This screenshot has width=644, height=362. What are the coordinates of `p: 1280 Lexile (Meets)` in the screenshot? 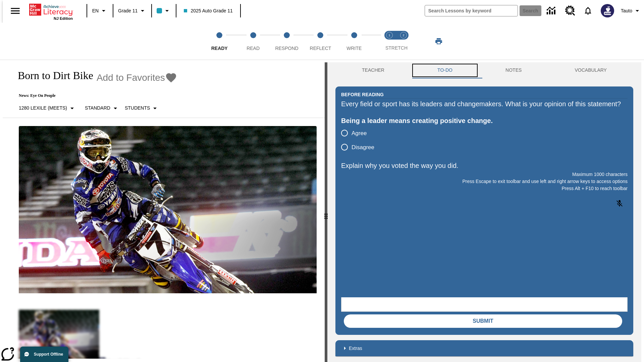 It's located at (43, 108).